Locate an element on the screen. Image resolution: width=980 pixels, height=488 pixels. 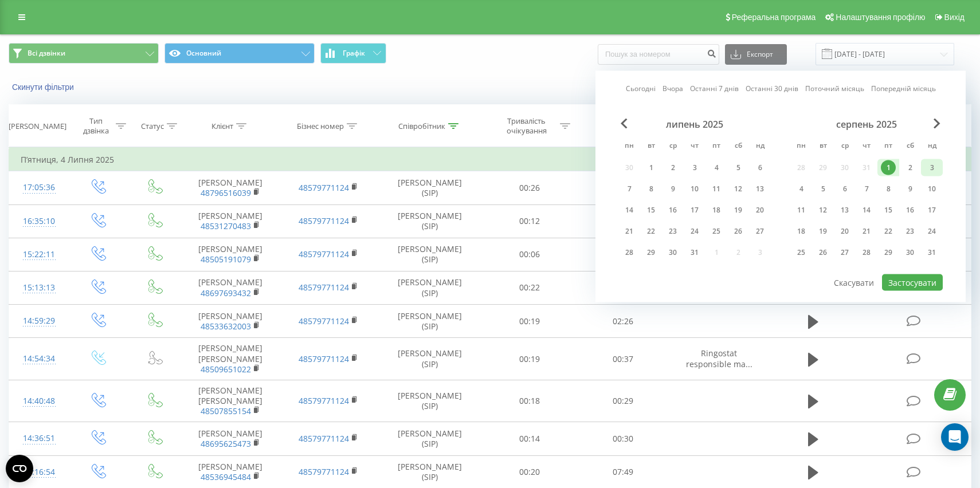
div: 19 is located at coordinates (823, 232).